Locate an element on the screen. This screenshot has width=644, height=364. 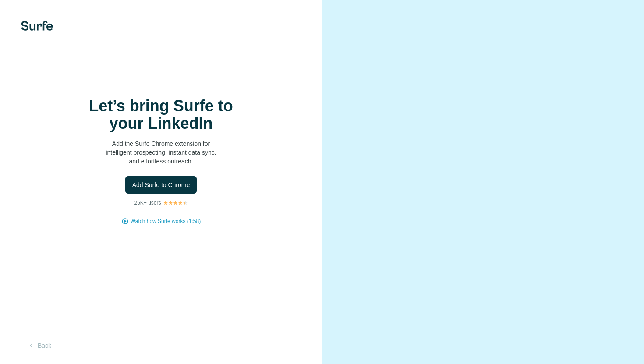
h1: Let’s bring Surfe to your LinkedIn is located at coordinates (161, 115).